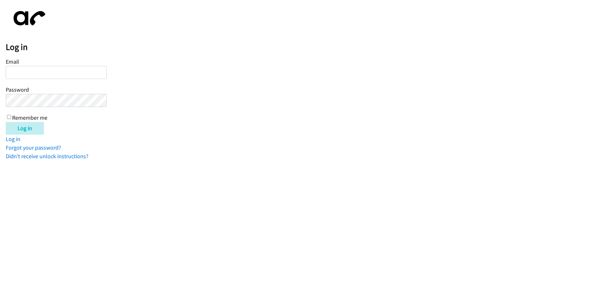  Describe the element at coordinates (17, 89) in the screenshot. I see `label: Password` at that location.